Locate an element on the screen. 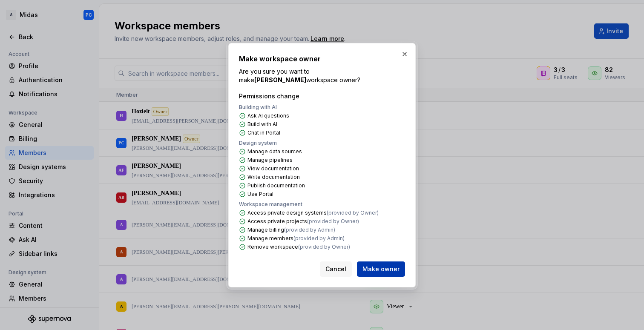 Image resolution: width=644 pixels, height=330 pixels. span: Make owner is located at coordinates (381, 269).